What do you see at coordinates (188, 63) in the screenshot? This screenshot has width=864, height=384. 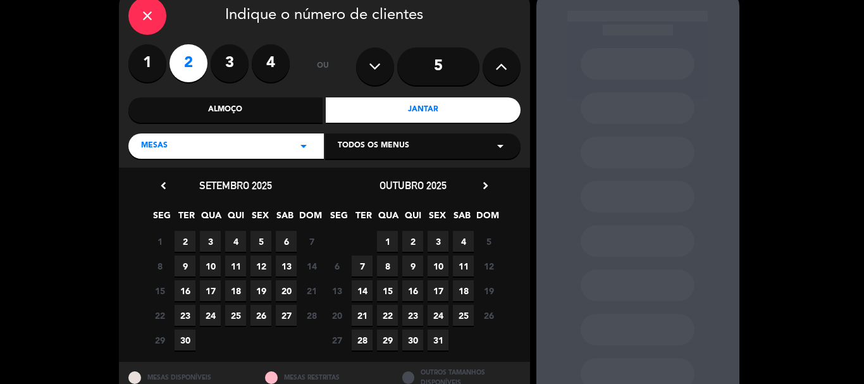 I see `label: 2` at bounding box center [188, 63].